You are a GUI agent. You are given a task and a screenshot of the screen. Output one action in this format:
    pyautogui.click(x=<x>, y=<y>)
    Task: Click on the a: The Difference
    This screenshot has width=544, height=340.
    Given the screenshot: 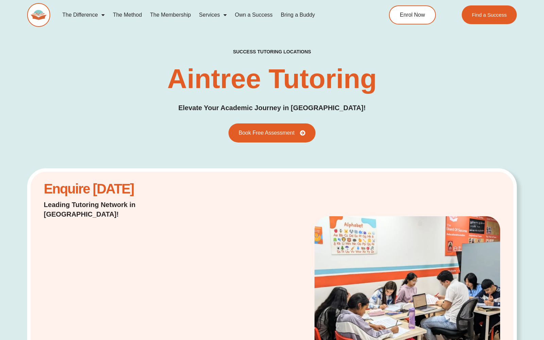 What is the action you would take?
    pyautogui.click(x=83, y=15)
    